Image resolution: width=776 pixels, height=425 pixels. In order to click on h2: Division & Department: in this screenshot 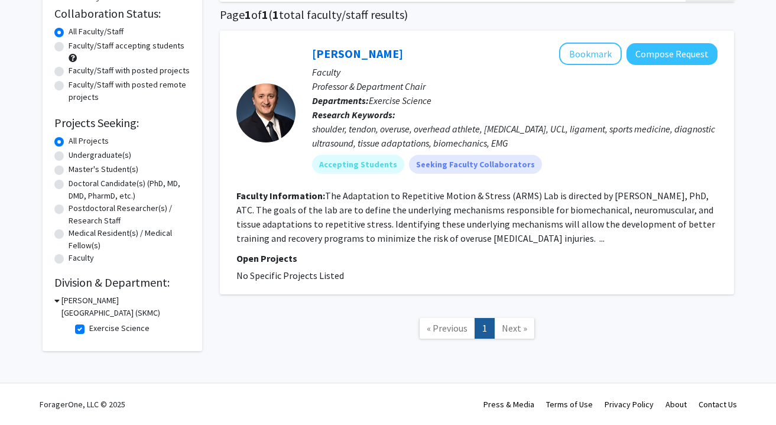, I will do `click(122, 282)`.